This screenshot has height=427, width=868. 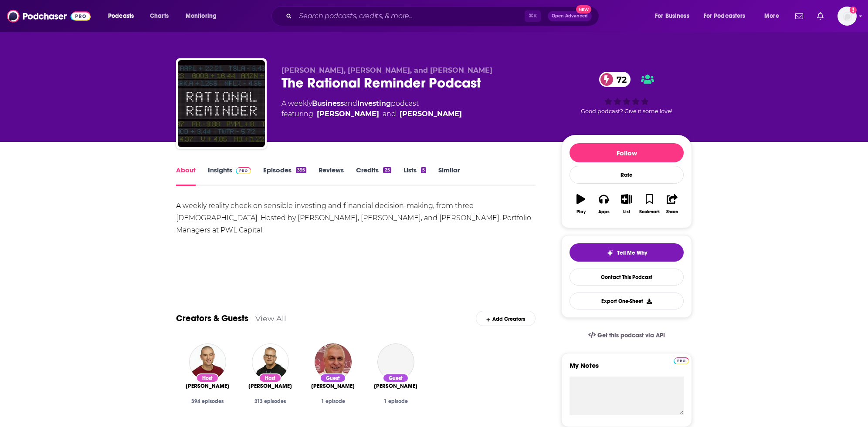 What do you see at coordinates (632, 253) in the screenshot?
I see `span: Tell Me Why` at bounding box center [632, 253].